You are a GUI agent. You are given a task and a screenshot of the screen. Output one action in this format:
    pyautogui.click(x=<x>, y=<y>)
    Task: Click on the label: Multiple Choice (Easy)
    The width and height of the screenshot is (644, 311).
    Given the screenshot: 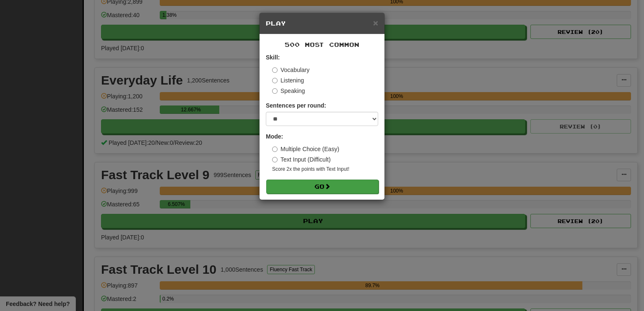 What is the action you would take?
    pyautogui.click(x=306, y=149)
    